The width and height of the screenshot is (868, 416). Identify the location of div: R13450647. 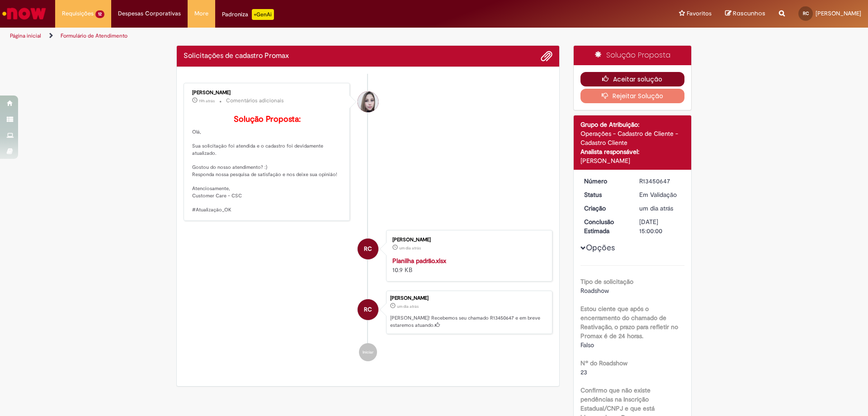
(660, 181).